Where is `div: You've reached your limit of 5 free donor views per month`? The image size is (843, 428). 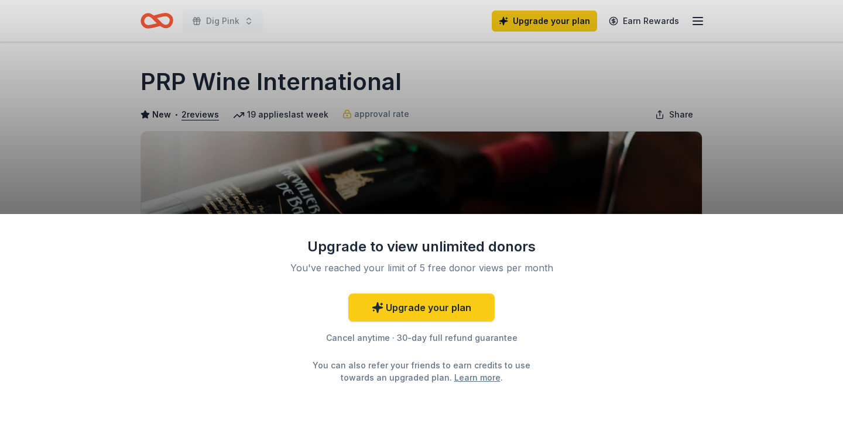 div: You've reached your limit of 5 free donor views per month is located at coordinates (421, 268).